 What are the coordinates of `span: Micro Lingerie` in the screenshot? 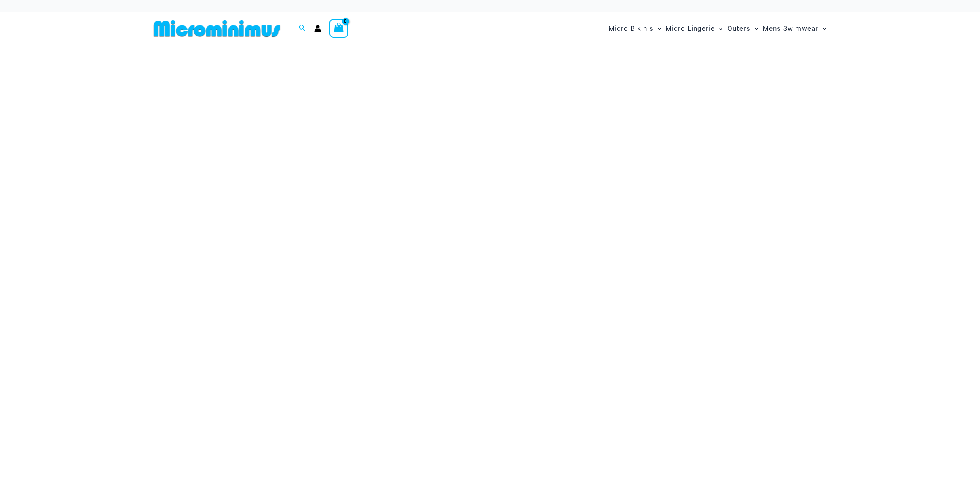 It's located at (690, 28).